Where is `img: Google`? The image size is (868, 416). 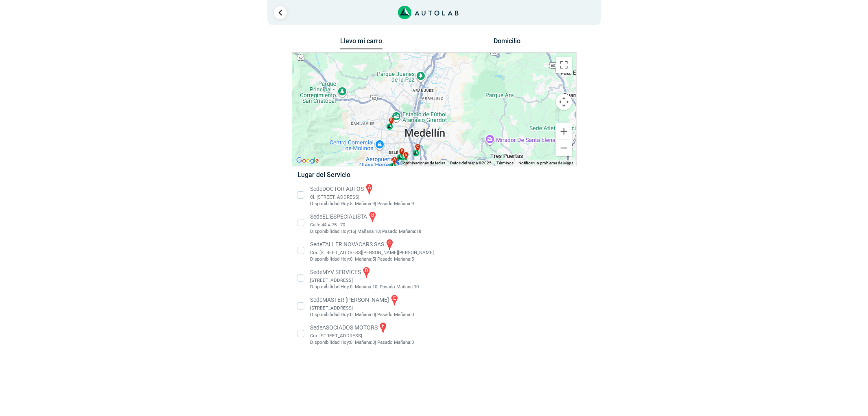
img: Google is located at coordinates (308, 161).